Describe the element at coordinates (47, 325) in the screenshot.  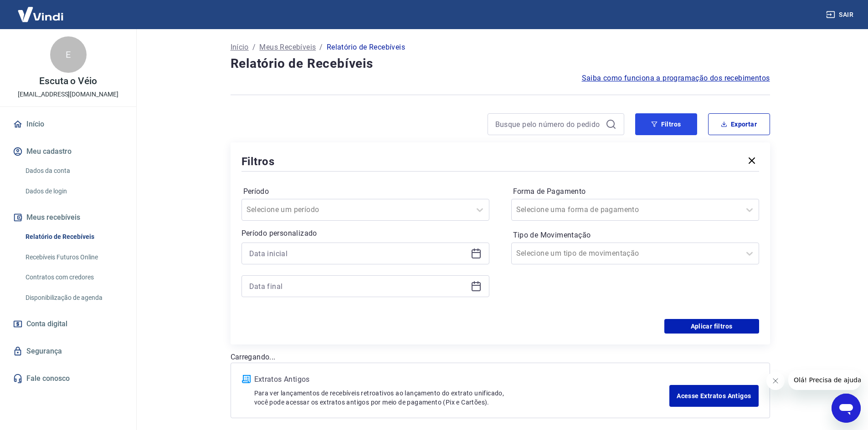
I see `span: Conta digital` at that location.